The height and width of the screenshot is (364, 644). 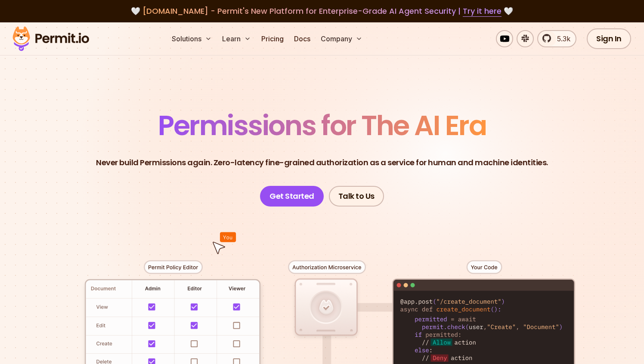 I want to click on a: Try it here, so click(x=482, y=11).